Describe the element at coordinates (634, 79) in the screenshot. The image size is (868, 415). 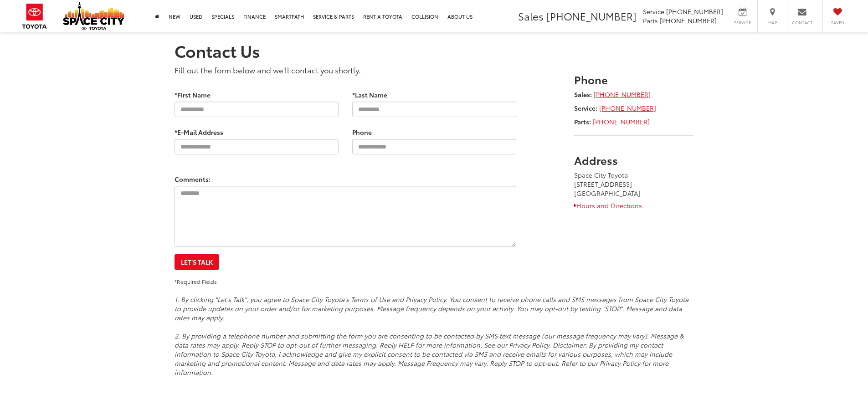
I see `h3: Phone` at that location.